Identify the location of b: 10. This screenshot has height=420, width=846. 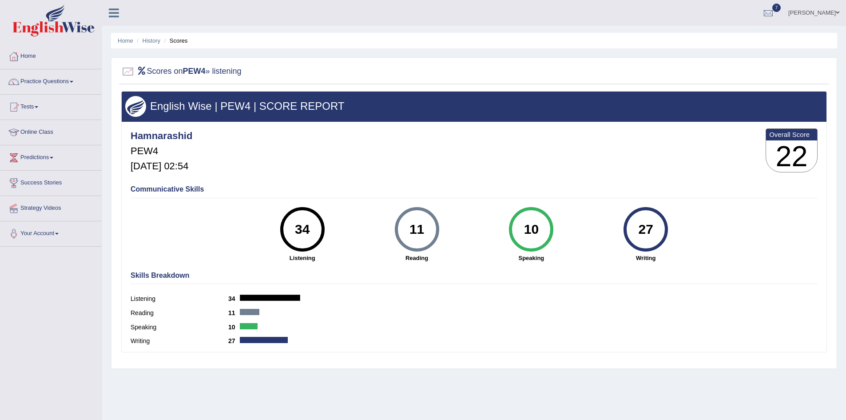
(234, 327).